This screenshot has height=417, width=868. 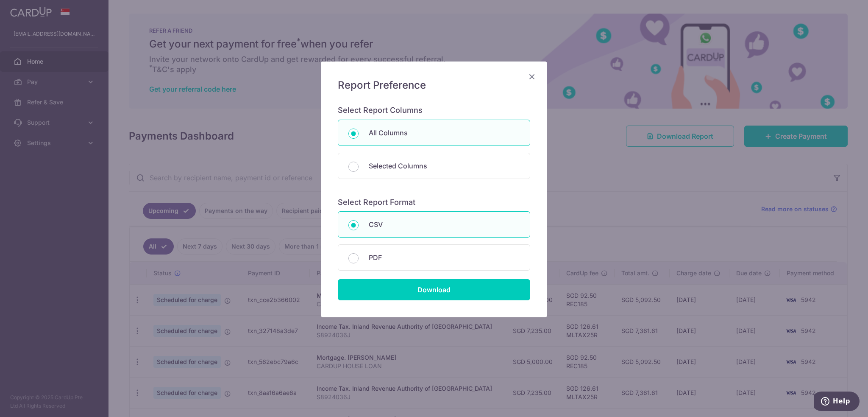 What do you see at coordinates (444, 133) in the screenshot?
I see `p: All Columns` at bounding box center [444, 133].